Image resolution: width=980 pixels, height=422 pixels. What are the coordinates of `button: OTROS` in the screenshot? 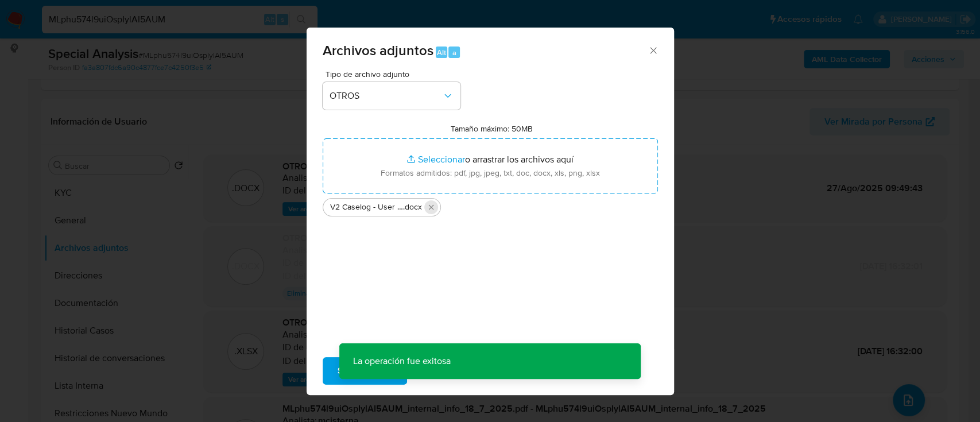 It's located at (391, 96).